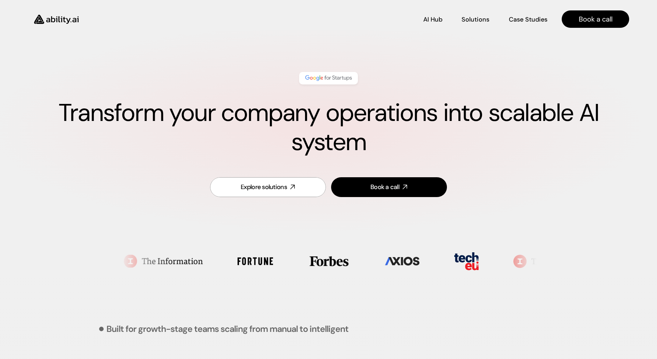 The height and width of the screenshot is (359, 657). I want to click on p: Book a call, so click(595, 19).